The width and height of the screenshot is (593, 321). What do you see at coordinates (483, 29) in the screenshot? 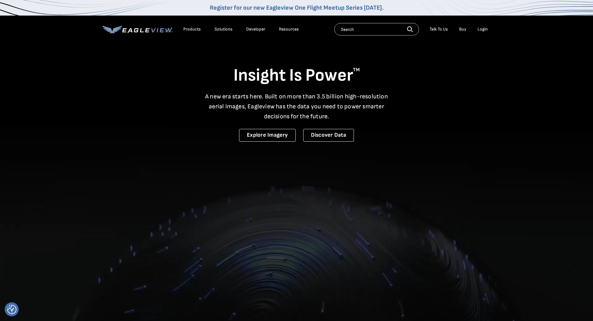
I see `div: Login` at bounding box center [483, 29].